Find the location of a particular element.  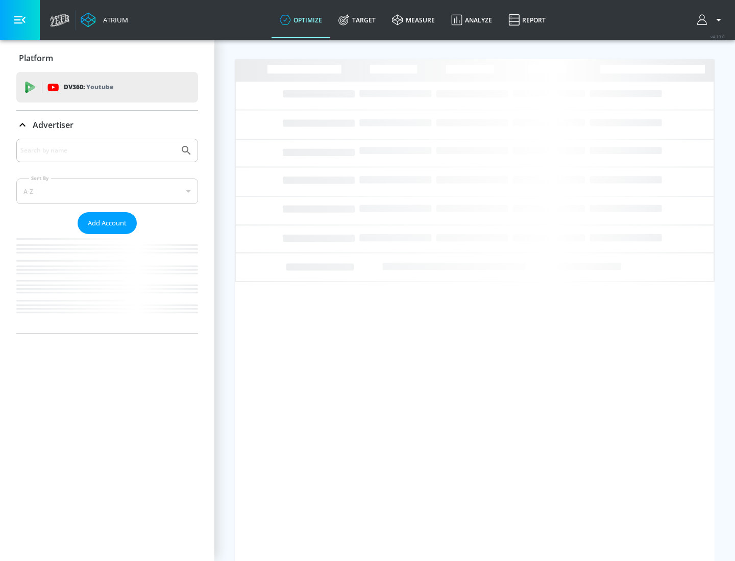

button: Add Account is located at coordinates (107, 223).